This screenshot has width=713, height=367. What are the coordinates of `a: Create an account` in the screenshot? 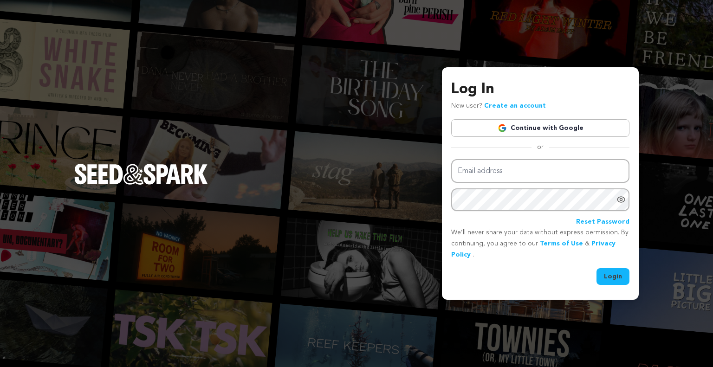 It's located at (514, 106).